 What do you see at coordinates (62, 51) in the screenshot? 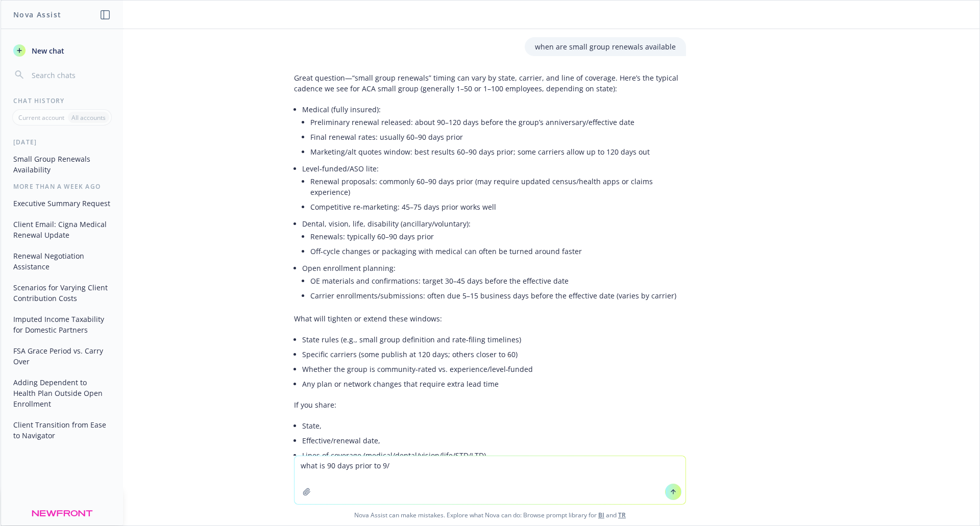
I see `button: New chat` at bounding box center [62, 51].